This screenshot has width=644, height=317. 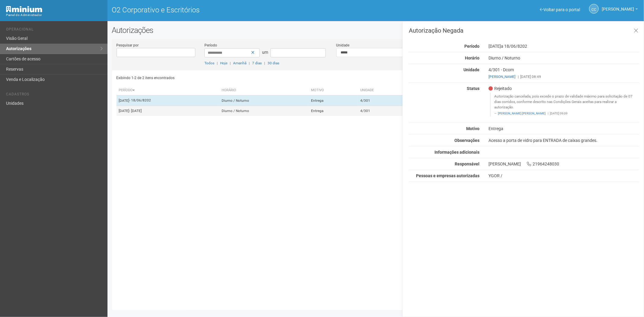 What do you see at coordinates (224, 63) in the screenshot?
I see `font: Hoje` at bounding box center [224, 63].